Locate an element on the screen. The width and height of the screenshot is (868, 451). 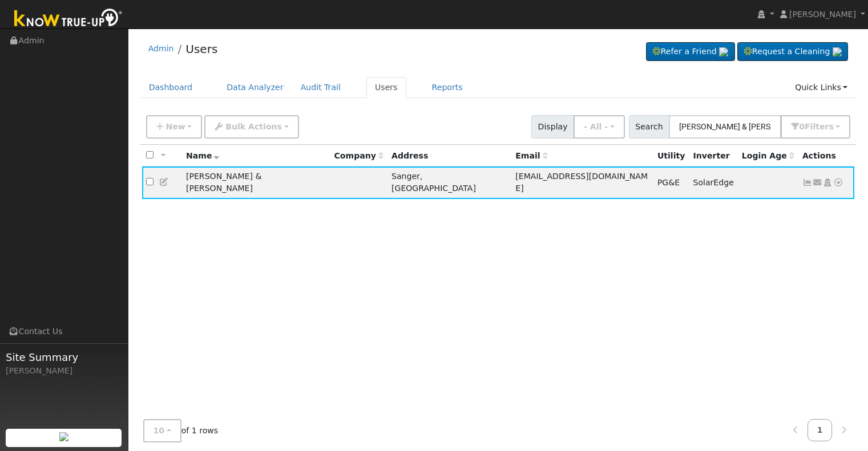
a: rogerh@mvdinc.com is located at coordinates (818, 183).